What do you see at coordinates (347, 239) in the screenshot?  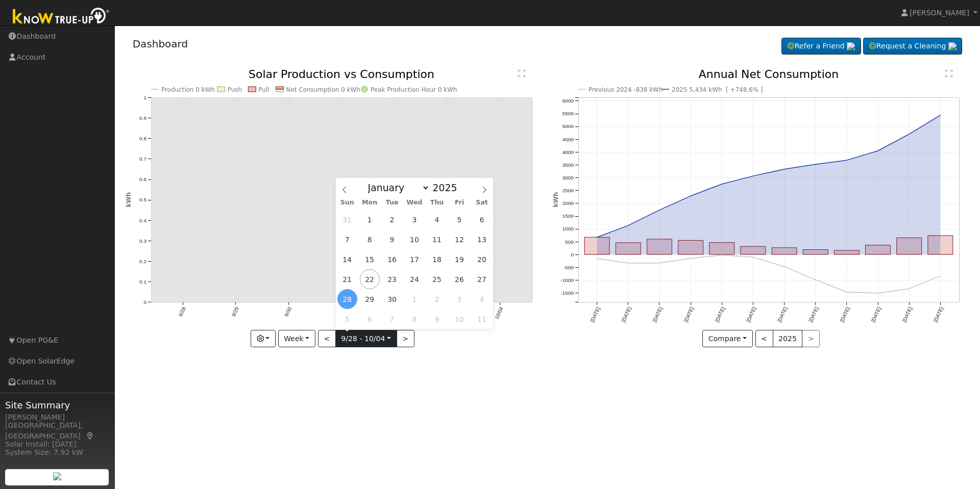 I see `span: September 7, 2025` at bounding box center [347, 239].